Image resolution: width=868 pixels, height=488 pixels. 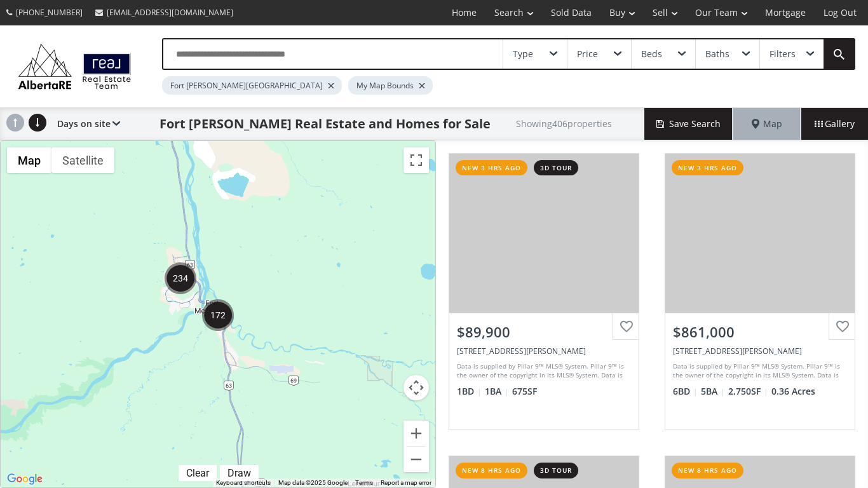 What do you see at coordinates (85, 124) in the screenshot?
I see `div: Days on site` at bounding box center [85, 124].